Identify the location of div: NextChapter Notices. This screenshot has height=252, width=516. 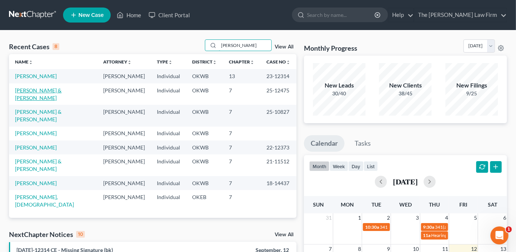
(47, 234).